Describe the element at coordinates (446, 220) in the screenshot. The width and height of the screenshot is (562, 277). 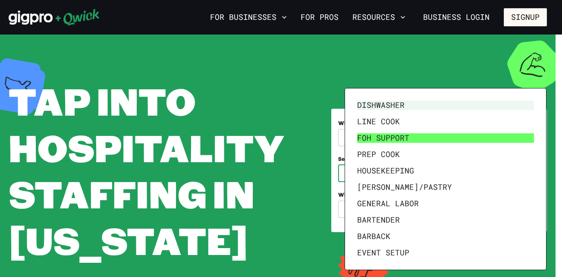
I see `li: Bartender` at that location.